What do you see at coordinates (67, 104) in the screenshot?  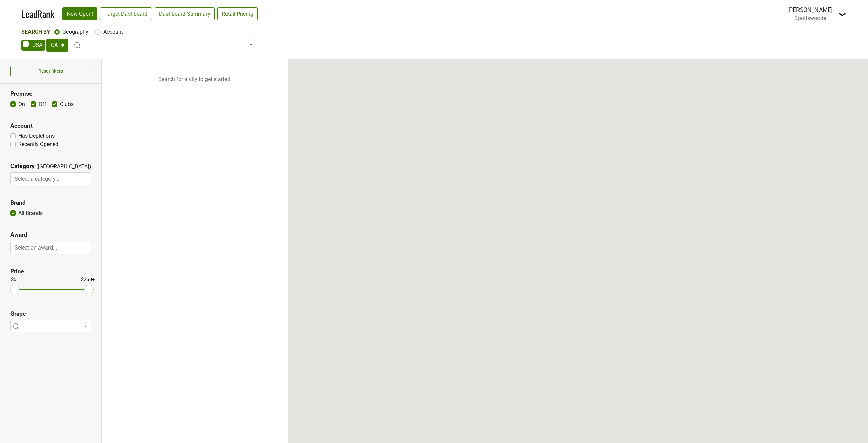 I see `label: Clubs` at bounding box center [67, 104].